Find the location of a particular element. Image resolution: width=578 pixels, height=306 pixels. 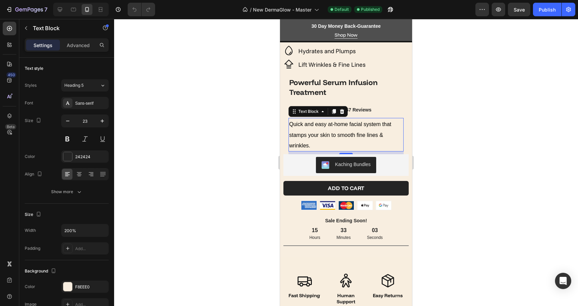

div: 242424 is located at coordinates (91, 157).